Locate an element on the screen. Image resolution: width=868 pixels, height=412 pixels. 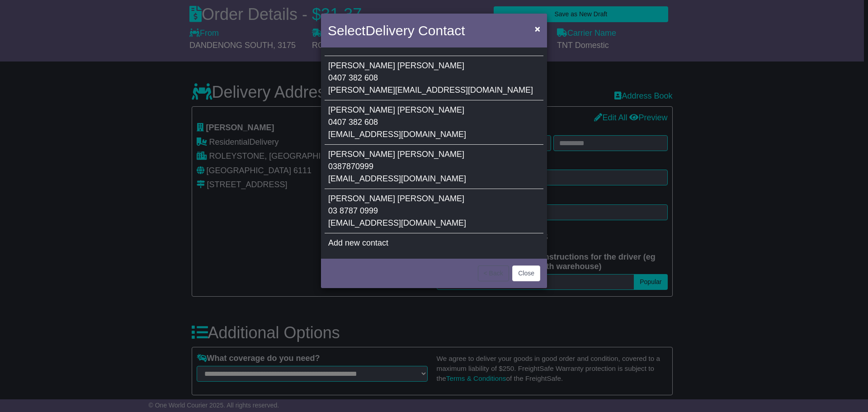
span: Add new contact is located at coordinates (358, 243).